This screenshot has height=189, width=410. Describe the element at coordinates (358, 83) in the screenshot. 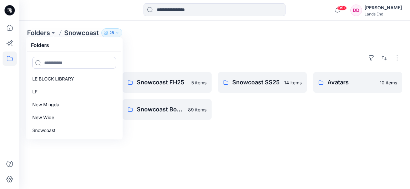

I see `a: Avatars10 items` at that location.